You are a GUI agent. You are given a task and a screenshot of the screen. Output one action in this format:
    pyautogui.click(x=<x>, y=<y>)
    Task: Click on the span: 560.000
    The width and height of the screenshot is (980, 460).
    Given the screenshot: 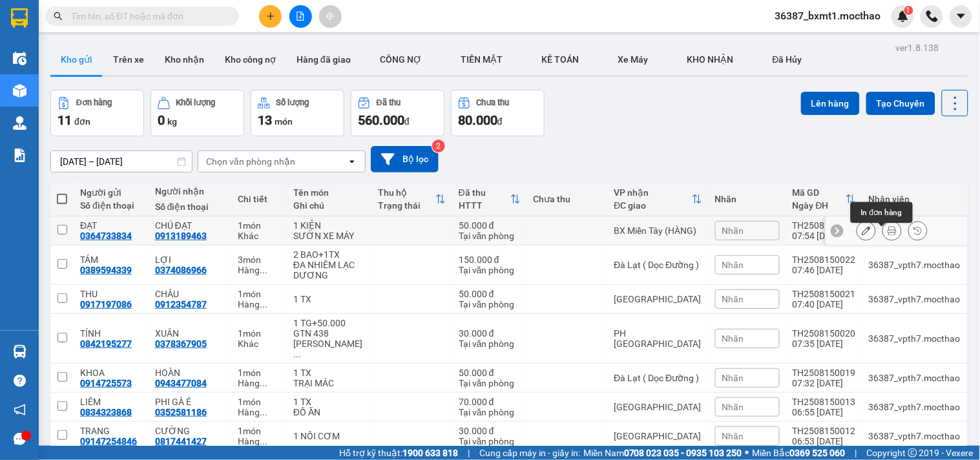 What is the action you would take?
    pyautogui.click(x=381, y=120)
    